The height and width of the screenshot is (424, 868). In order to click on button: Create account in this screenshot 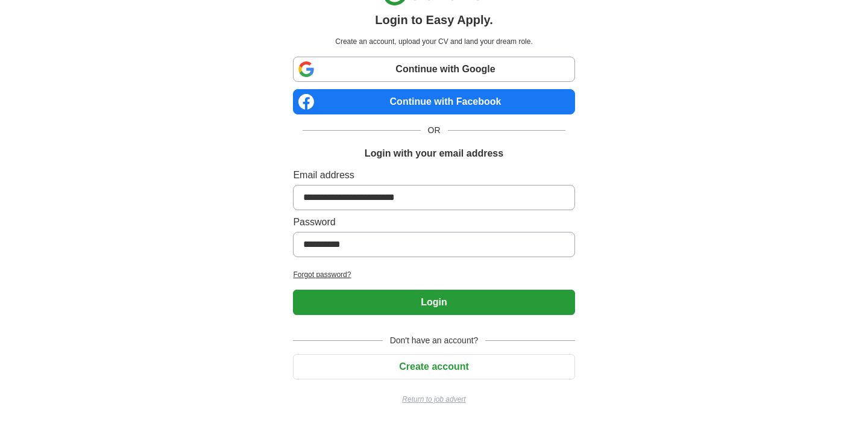, I will do `click(433, 367)`.